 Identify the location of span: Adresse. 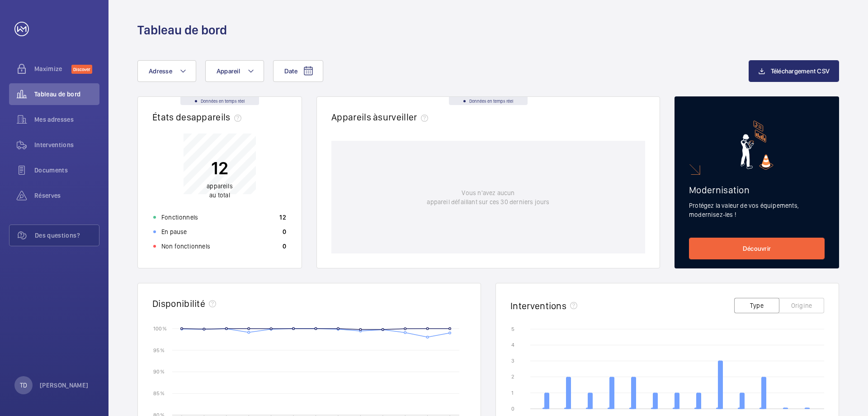
(161, 71).